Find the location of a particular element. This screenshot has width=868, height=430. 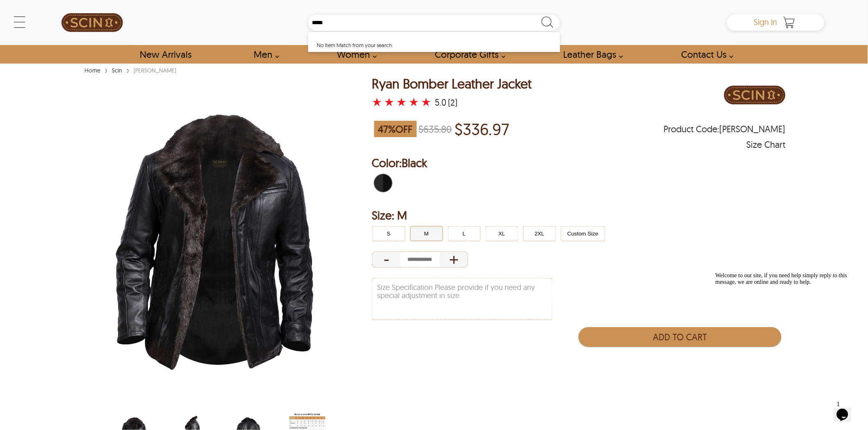

div: Brand Logo PDP Image is located at coordinates (754, 95).